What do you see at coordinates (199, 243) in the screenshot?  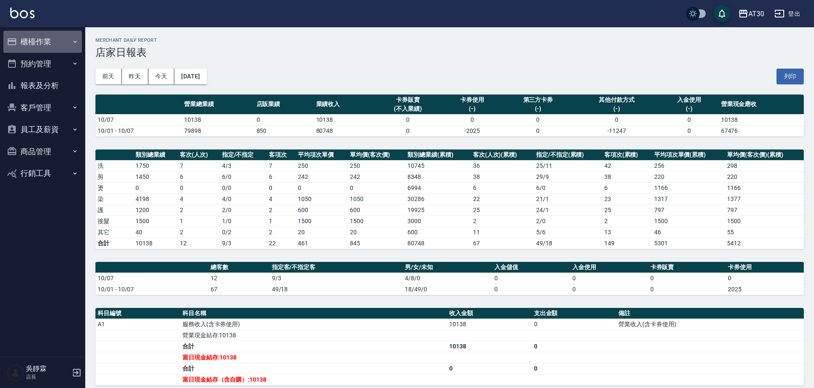 I see `td: 12` at bounding box center [199, 243].